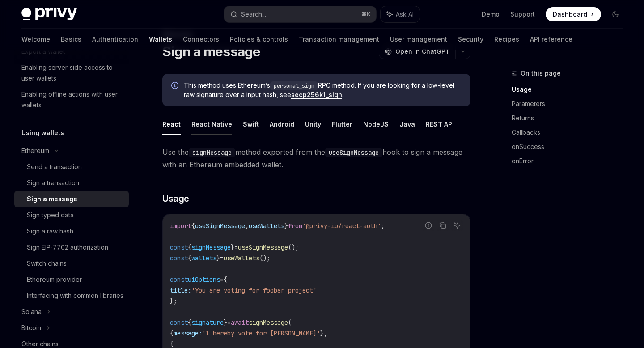 This screenshot has height=348, width=644. What do you see at coordinates (300, 14) in the screenshot?
I see `button: Search...⌘K` at bounding box center [300, 14].